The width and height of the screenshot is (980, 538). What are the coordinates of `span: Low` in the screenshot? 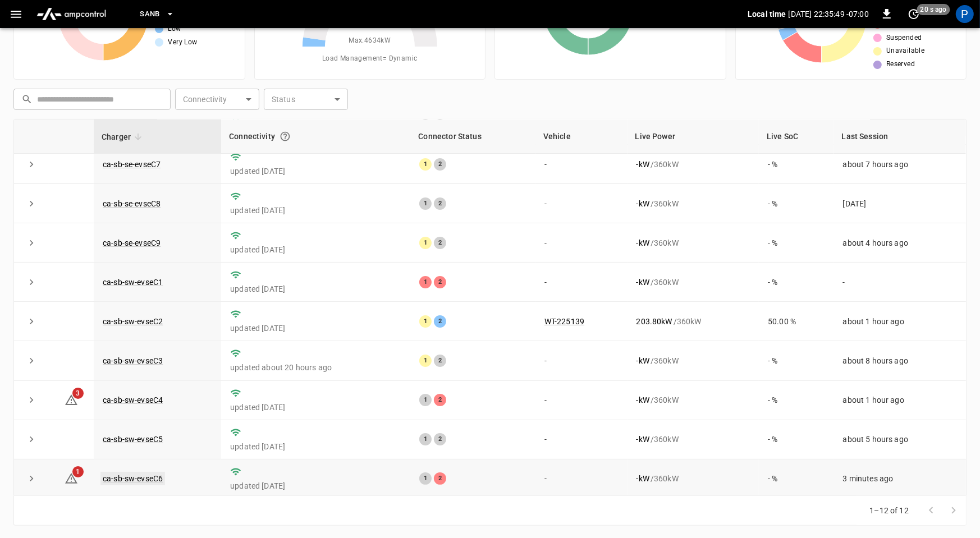 It's located at (174, 29).